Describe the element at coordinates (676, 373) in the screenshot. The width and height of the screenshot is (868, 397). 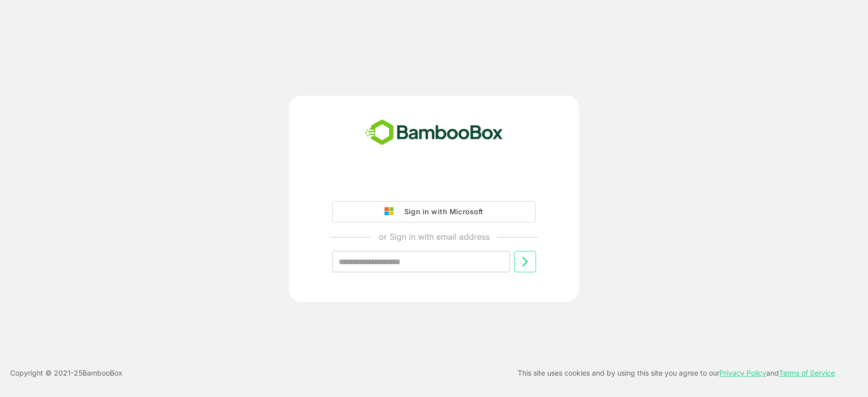
I see `p: This site uses cookies and by using this site you agree to our and` at that location.